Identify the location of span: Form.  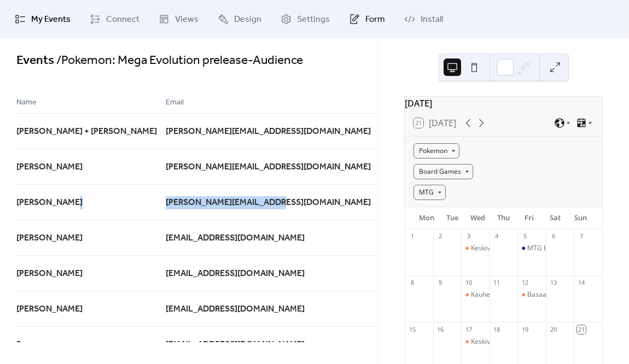
(375, 19).